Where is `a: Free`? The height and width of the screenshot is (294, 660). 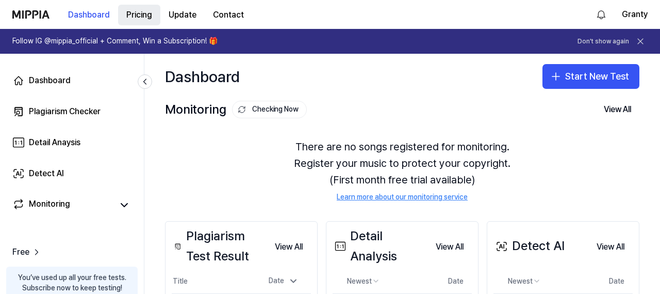 a: Free is located at coordinates (27, 252).